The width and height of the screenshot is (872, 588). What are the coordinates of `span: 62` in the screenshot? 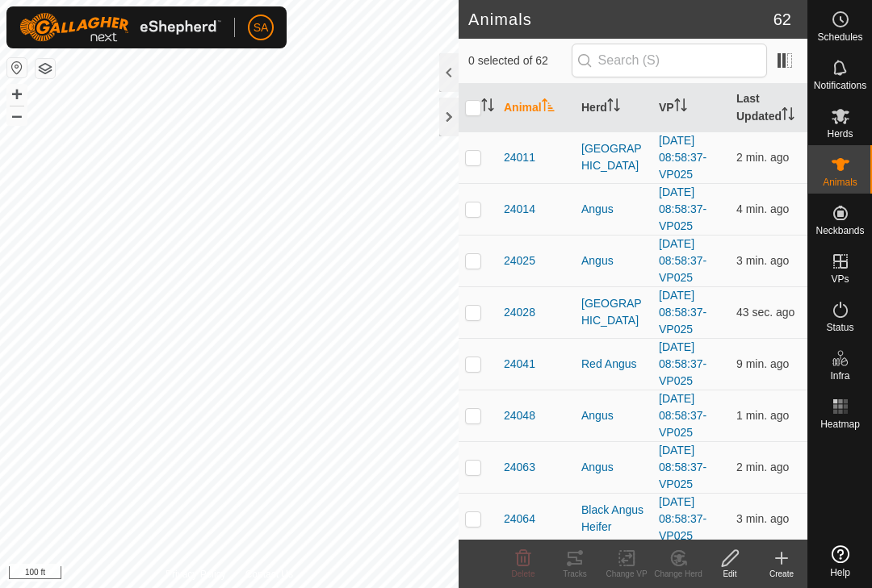 It's located at (782, 20).